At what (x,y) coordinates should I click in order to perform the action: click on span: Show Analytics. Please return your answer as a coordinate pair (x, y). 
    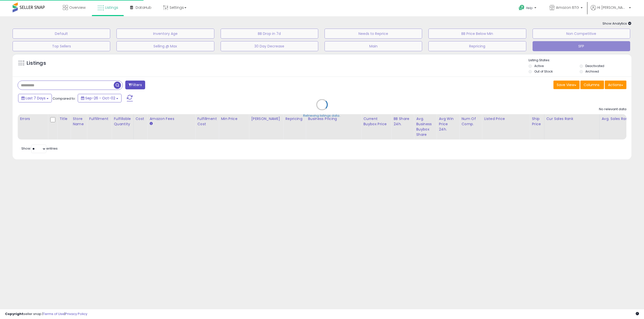
    Looking at the image, I should click on (617, 23).